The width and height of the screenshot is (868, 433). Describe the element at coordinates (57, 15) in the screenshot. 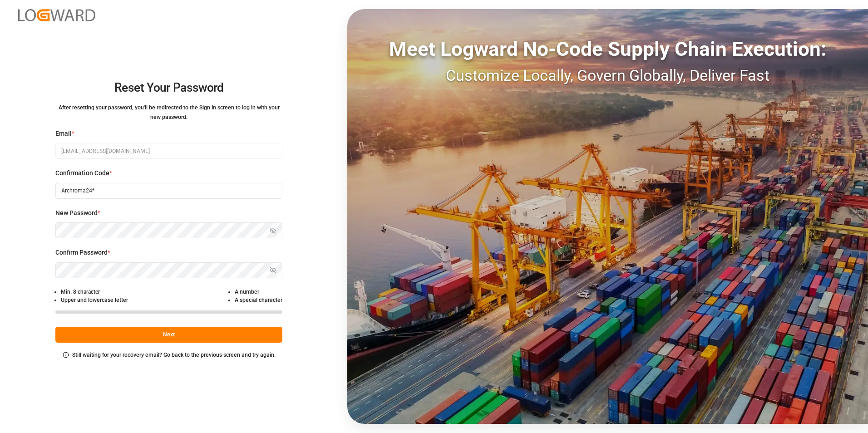

I see `img: Logward_new_orange.png` at that location.